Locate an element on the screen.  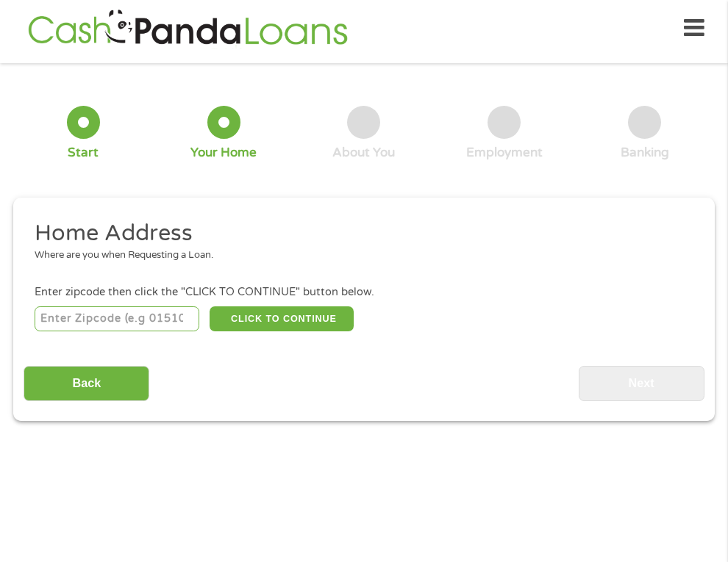
input: Next is located at coordinates (642, 384).